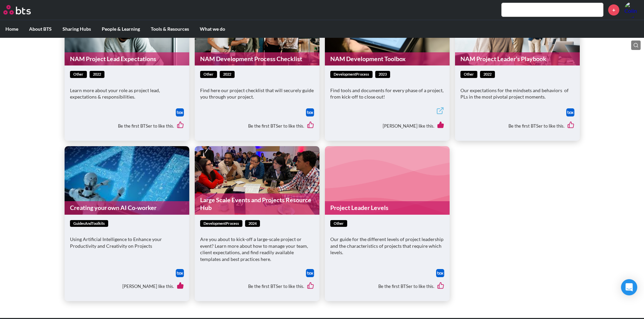  Describe the element at coordinates (387, 246) in the screenshot. I see `p: Our guide for the different levels of project leadership and the characteristics of projects that...` at that location.